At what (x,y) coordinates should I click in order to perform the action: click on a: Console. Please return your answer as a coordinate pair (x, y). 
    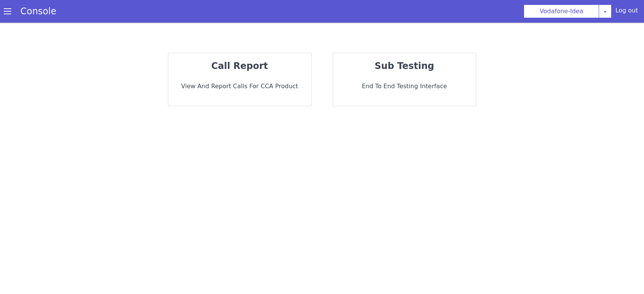
    Looking at the image, I should click on (38, 11).